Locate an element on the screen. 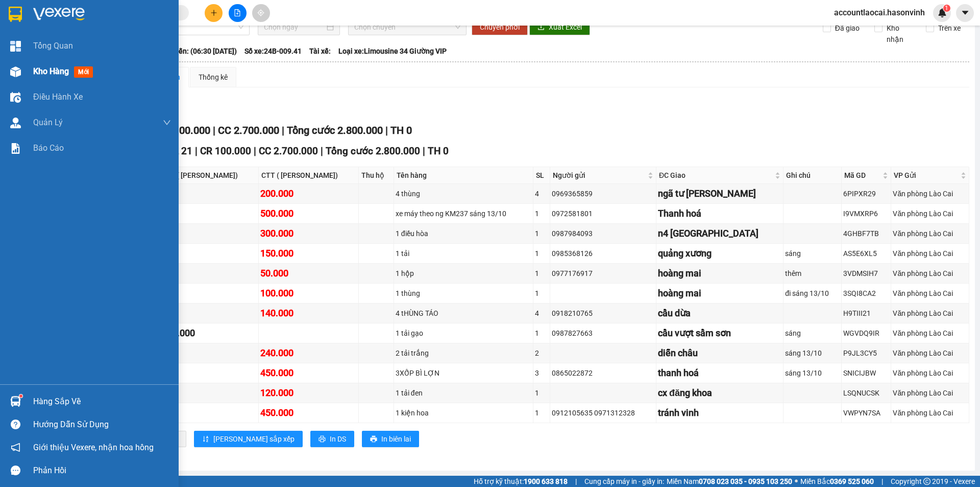 This screenshot has height=487, width=980. div: 0987827663 is located at coordinates (603, 333).